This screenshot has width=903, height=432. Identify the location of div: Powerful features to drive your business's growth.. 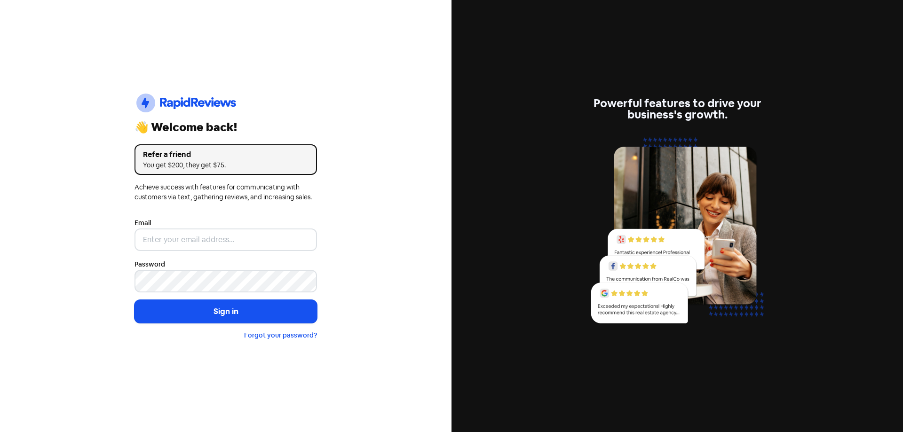
(677, 109).